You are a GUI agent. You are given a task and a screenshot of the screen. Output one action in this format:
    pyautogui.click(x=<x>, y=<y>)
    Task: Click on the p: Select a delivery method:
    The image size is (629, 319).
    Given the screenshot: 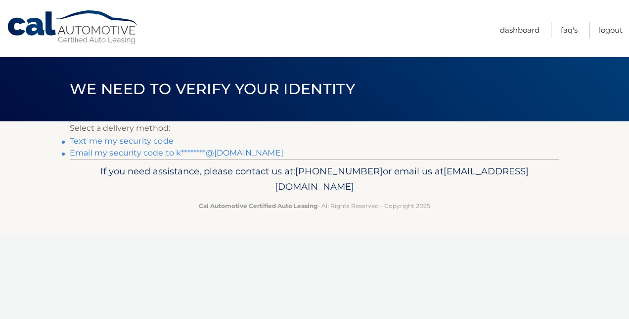 What is the action you would take?
    pyautogui.click(x=315, y=128)
    